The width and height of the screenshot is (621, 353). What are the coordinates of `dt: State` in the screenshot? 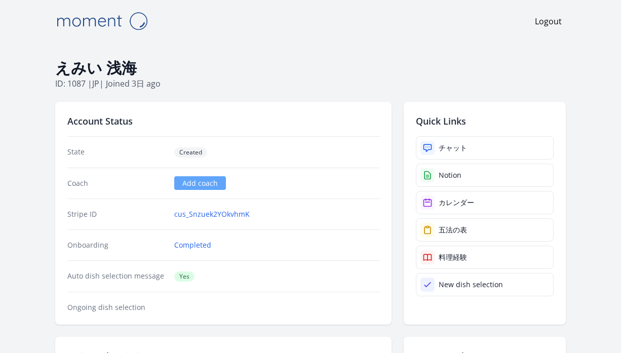 It's located at (116, 152).